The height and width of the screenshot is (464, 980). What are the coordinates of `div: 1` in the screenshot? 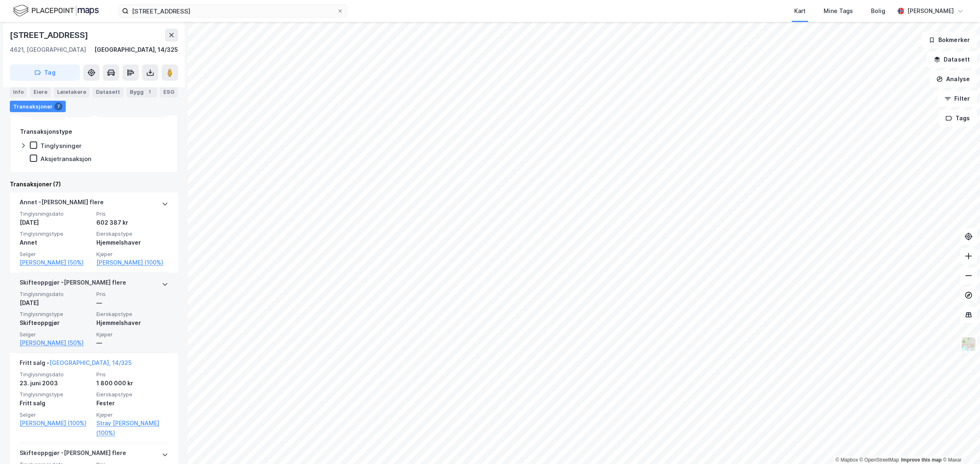 It's located at (150, 92).